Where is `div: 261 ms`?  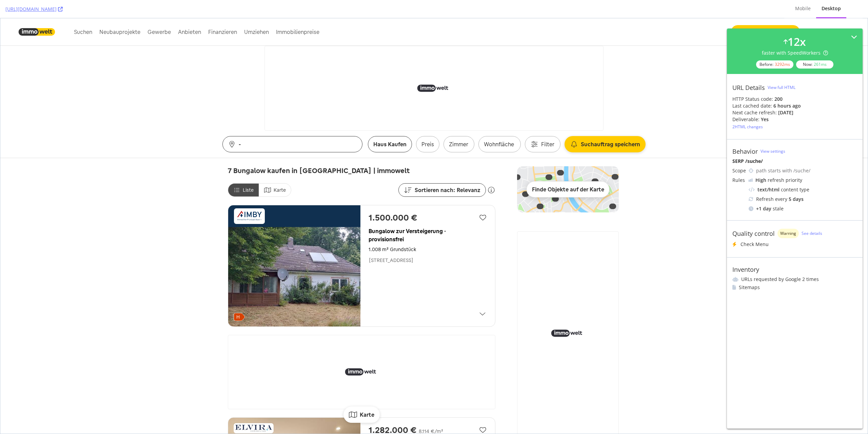 div: 261 ms is located at coordinates (821, 64).